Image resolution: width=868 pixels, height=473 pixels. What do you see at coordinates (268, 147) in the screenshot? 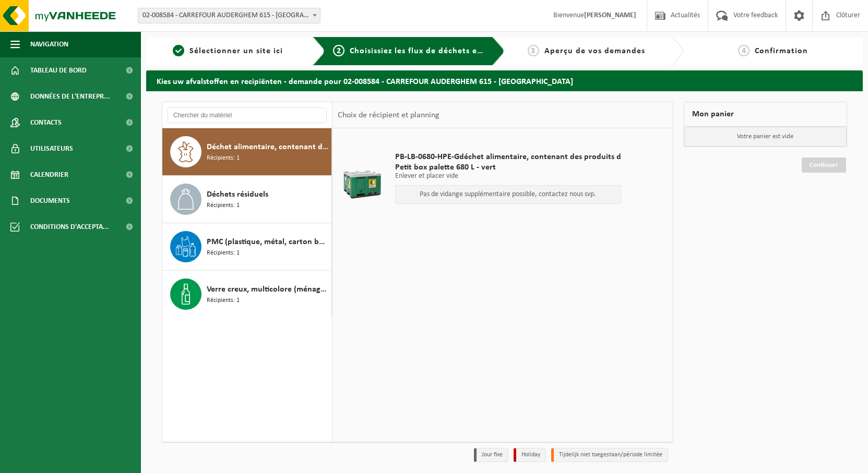
I see `span: Déchet alimentaire, contenant des produits d'origine animale, emballage mélangé (sans verre), cat 3` at bounding box center [268, 147].